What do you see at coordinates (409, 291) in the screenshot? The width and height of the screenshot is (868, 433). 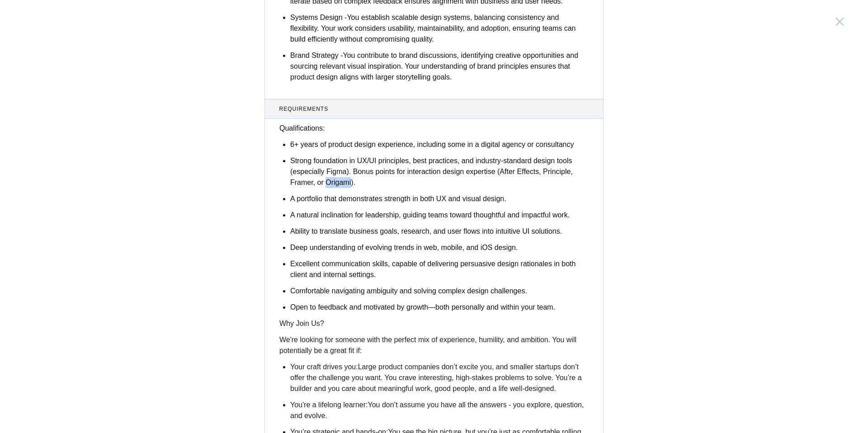 I see `span: Comfortable navigating ambiguity and solving complex design challenges.` at bounding box center [409, 291].